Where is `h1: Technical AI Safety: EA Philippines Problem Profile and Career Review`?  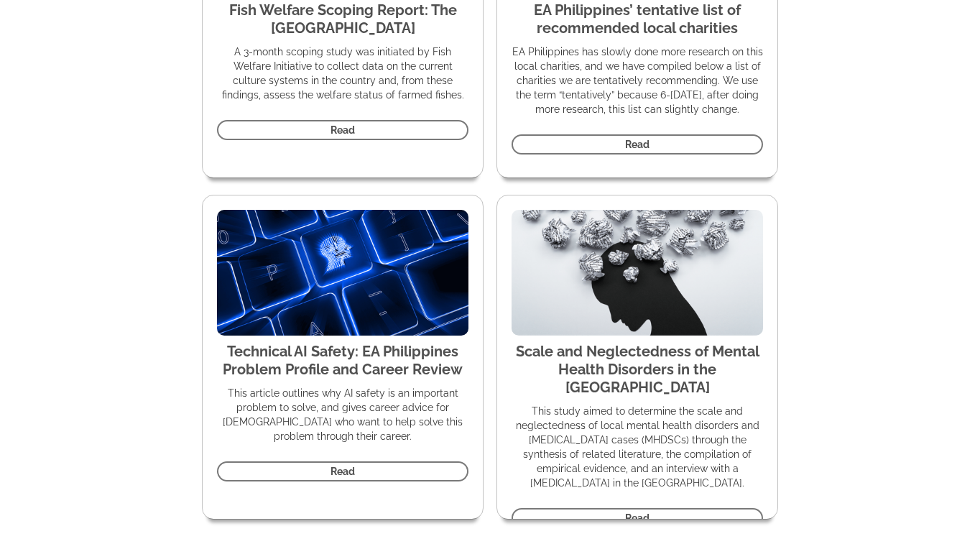
h1: Technical AI Safety: EA Philippines Problem Profile and Career Review is located at coordinates (342, 361).